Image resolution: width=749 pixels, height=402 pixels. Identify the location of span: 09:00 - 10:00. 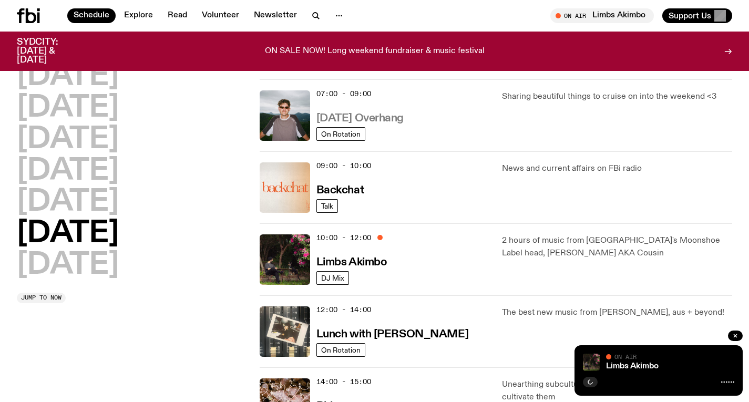
(344, 166).